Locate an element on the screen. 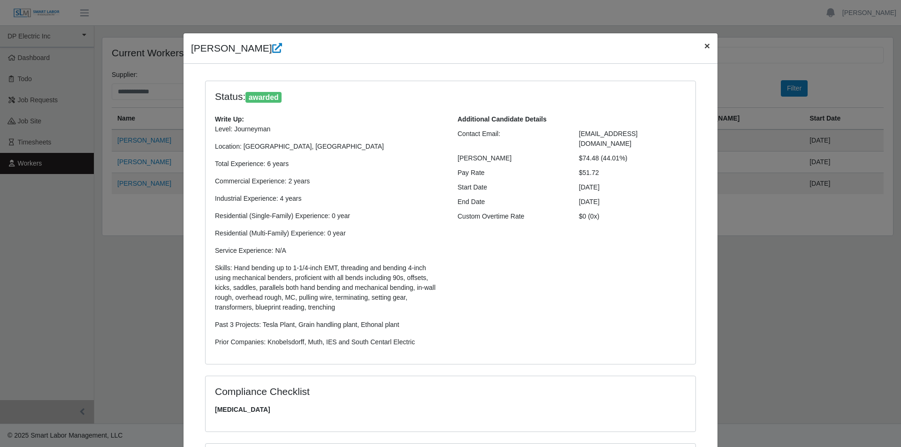 The image size is (901, 447). div: End Date is located at coordinates (511, 202).